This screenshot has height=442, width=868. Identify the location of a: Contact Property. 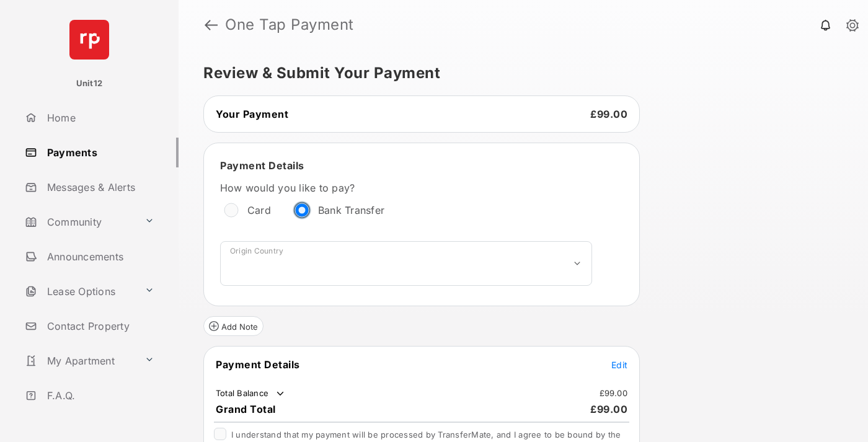
(99, 326).